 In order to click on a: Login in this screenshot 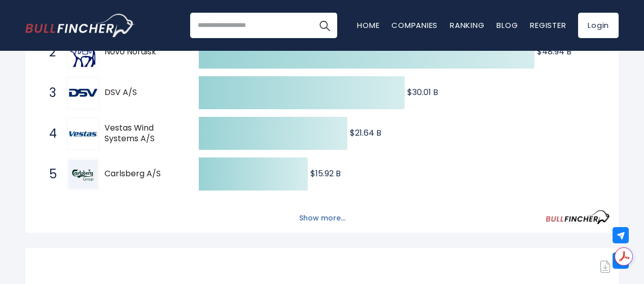, I will do `click(598, 25)`.